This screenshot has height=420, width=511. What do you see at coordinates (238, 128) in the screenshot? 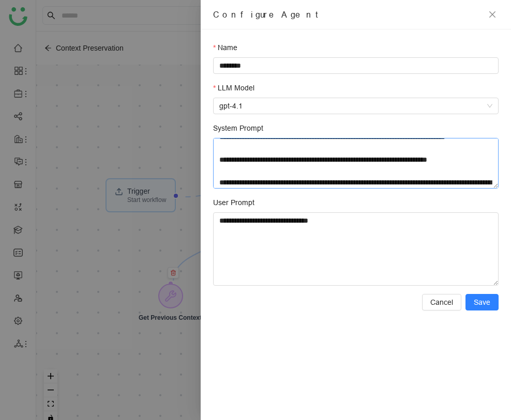
I see `label: System Prompt` at bounding box center [238, 128].